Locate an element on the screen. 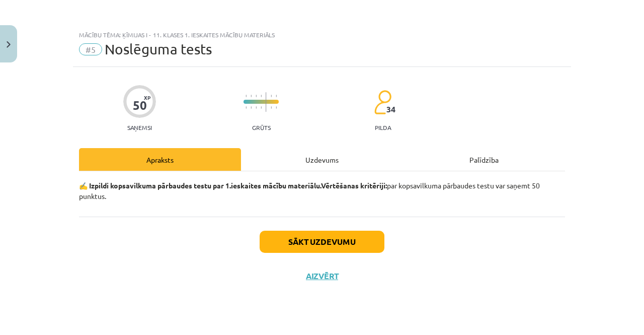 This screenshot has height=335, width=644. div: Uzdevums is located at coordinates (322, 159).